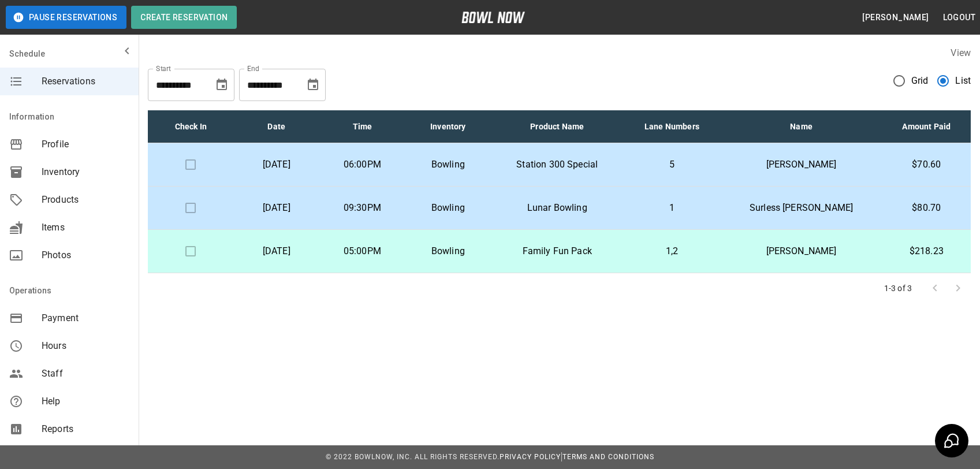  I want to click on p: 05:00PM, so click(362, 252).